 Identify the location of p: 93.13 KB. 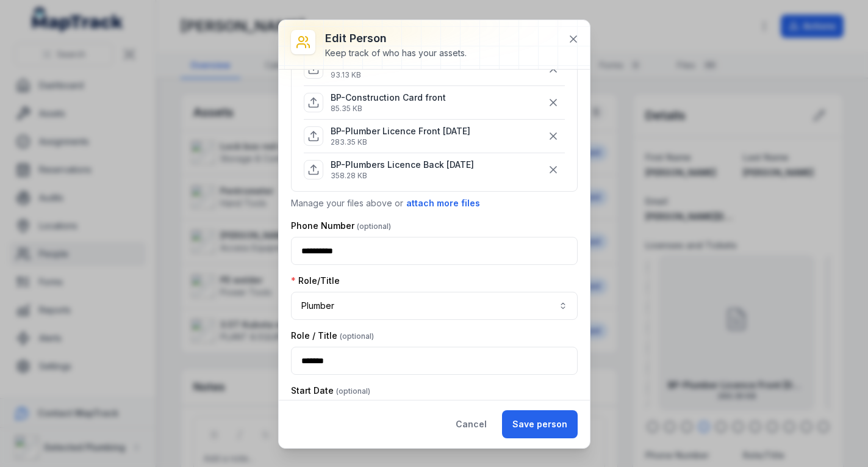
(388, 75).